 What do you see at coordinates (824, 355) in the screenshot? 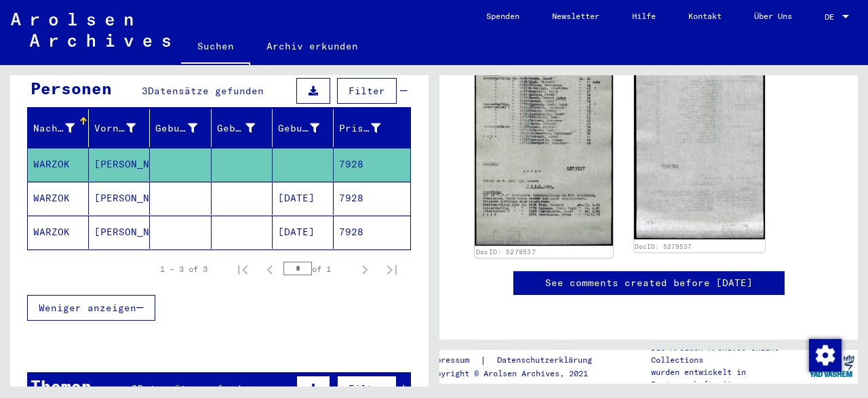
I see `div: Zustimmung ändern` at bounding box center [824, 355].